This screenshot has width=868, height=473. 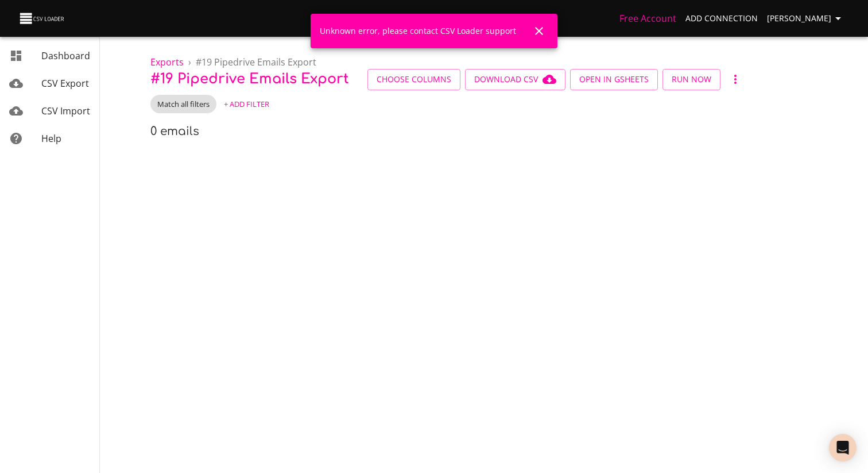 What do you see at coordinates (246, 104) in the screenshot?
I see `button: + Add Filter` at bounding box center [246, 104].